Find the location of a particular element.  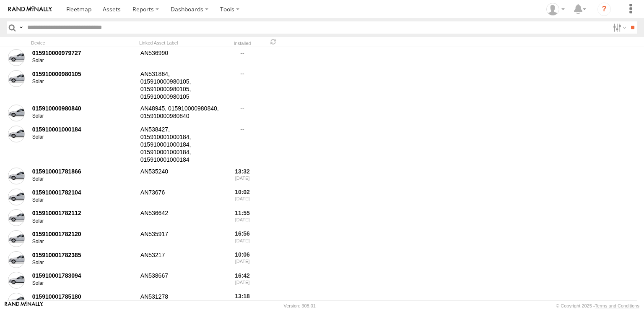

div: 015910001781866 is located at coordinates (83, 171).